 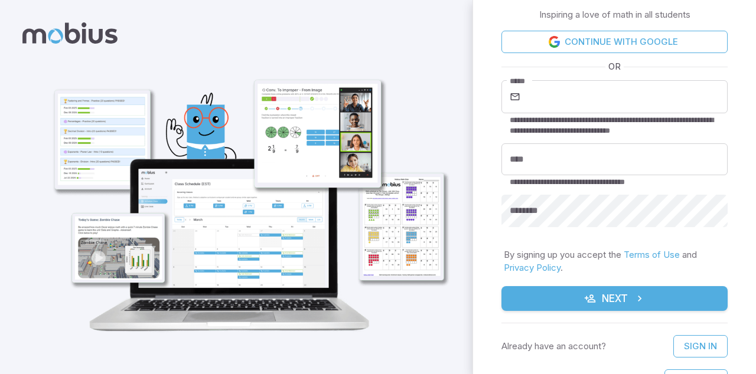 What do you see at coordinates (614, 42) in the screenshot?
I see `a: Continue with Google` at bounding box center [614, 42].